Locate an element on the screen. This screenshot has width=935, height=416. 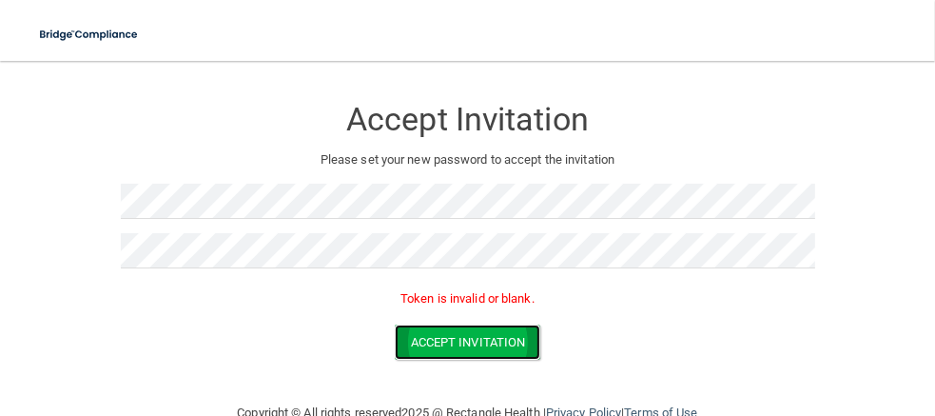
img: bridge_compliance_login_screen.278c3ca4.svg is located at coordinates (89, 34).